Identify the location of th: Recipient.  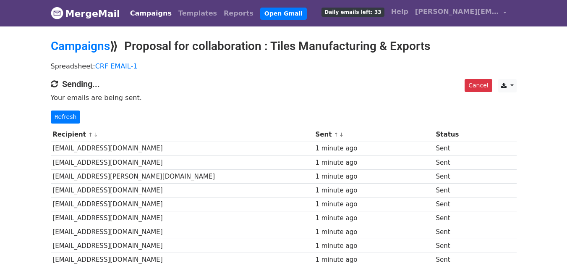
(182, 134).